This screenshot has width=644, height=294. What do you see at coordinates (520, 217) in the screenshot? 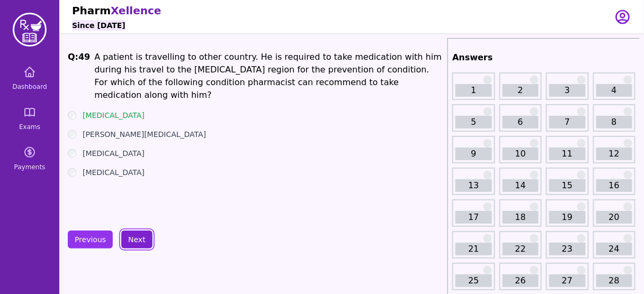
I see `a: 18` at bounding box center [520, 217].